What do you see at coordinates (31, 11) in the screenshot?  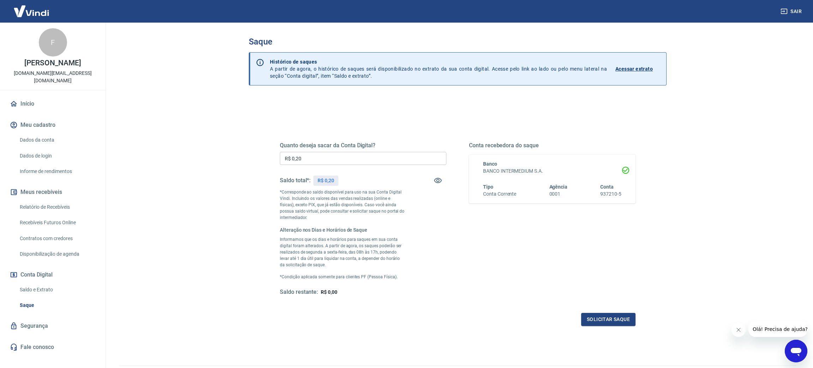 I see `img: Vindi` at bounding box center [31, 11].